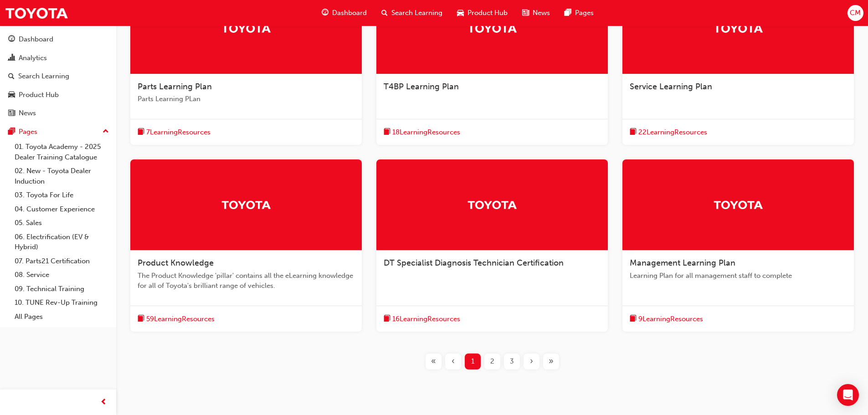  What do you see at coordinates (551, 362) in the screenshot?
I see `button: Last page` at bounding box center [551, 362].